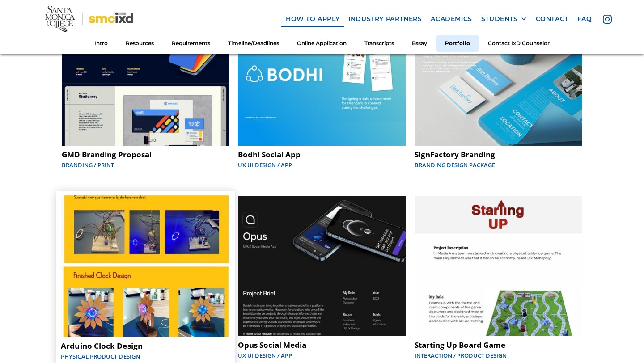  I want to click on a: Resources, so click(140, 43).